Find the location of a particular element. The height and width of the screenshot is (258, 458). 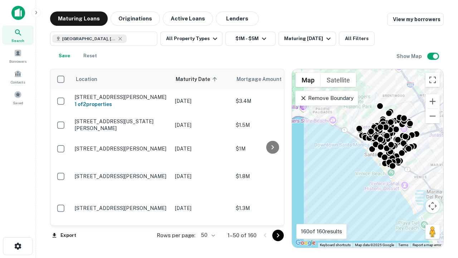

h6: 1 of 2 properties is located at coordinates (121, 104).